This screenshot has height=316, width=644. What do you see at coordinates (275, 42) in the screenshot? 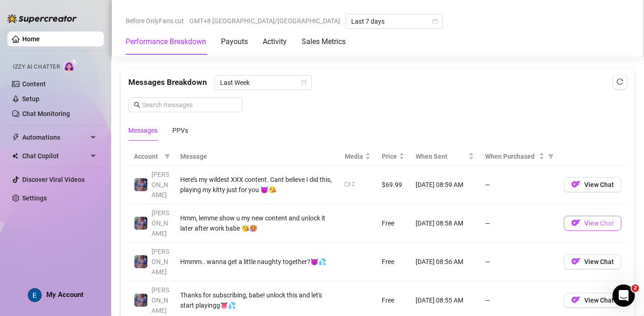
I see `div: Activity` at bounding box center [275, 42].